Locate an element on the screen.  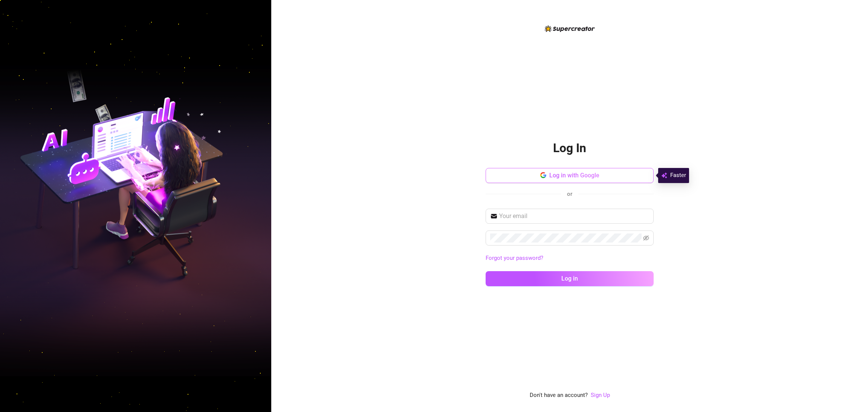
span: eye-invisible is located at coordinates (646, 238).